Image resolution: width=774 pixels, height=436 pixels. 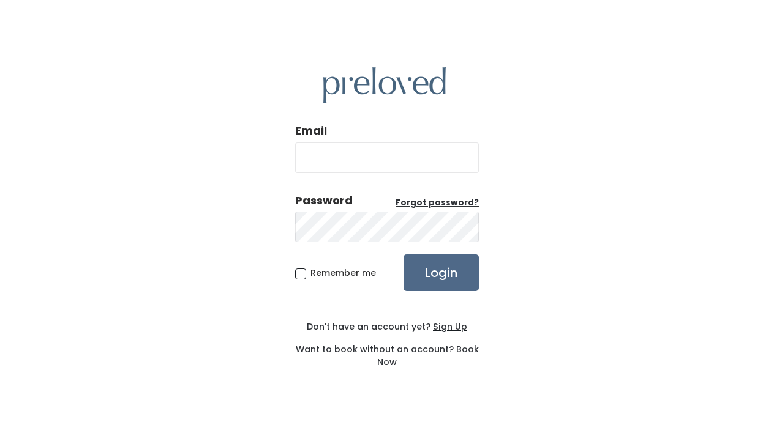 I want to click on a: Book Now, so click(x=428, y=356).